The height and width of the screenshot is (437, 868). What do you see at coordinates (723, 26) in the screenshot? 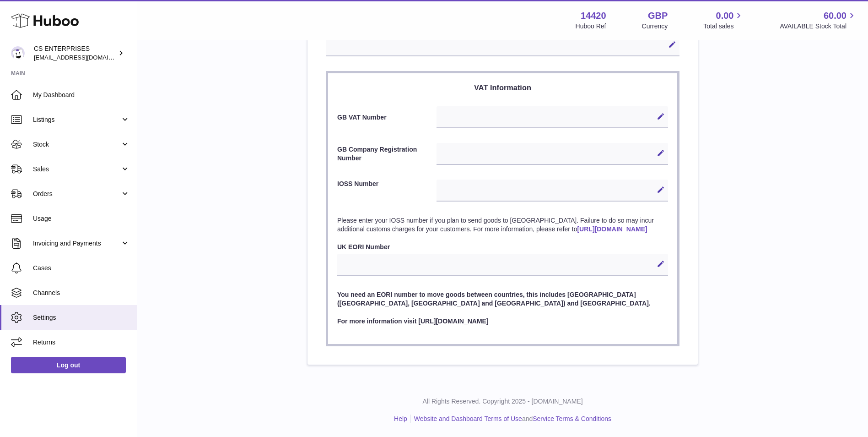
I see `span: Total sales` at bounding box center [723, 26].